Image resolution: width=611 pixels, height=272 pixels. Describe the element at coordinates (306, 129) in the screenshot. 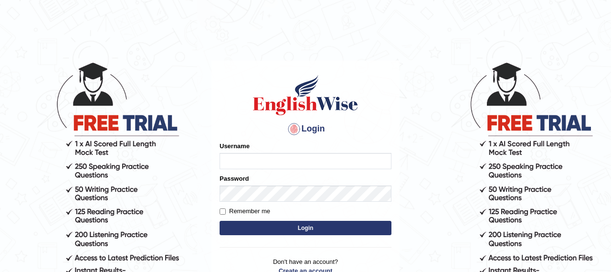

I see `h4: Login` at that location.